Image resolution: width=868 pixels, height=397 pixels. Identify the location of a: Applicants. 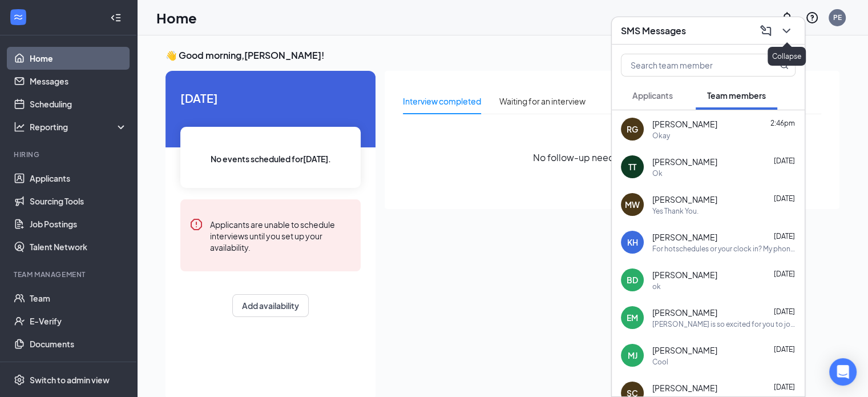
(79, 178).